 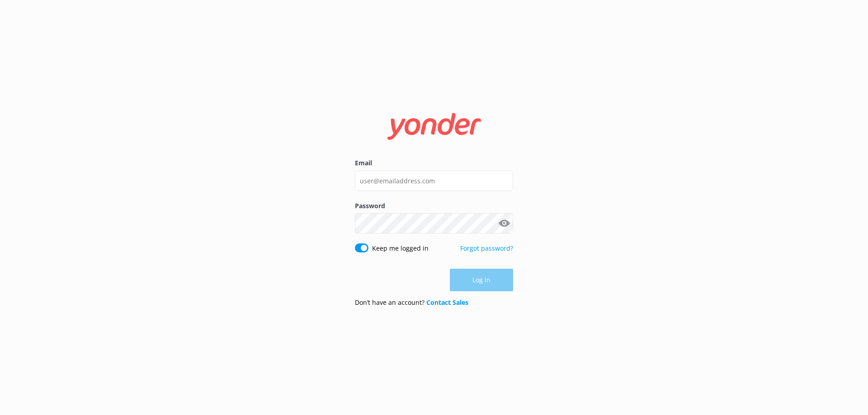 I want to click on label: Email, so click(x=434, y=163).